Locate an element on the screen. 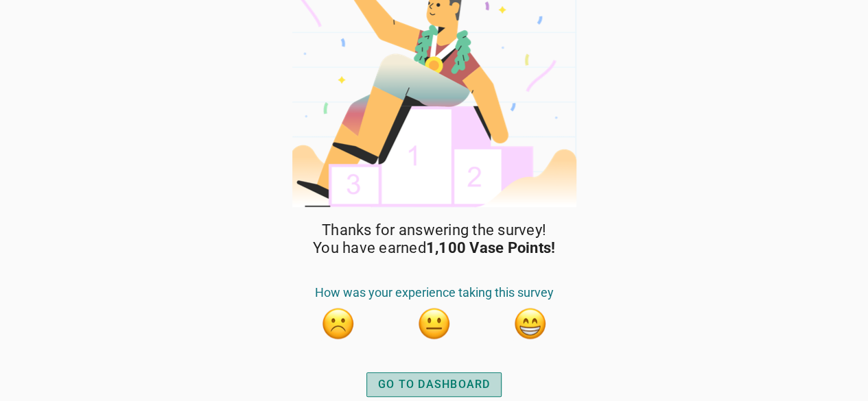 The height and width of the screenshot is (401, 868). span: Thanks for answering the survey! is located at coordinates (434, 230).